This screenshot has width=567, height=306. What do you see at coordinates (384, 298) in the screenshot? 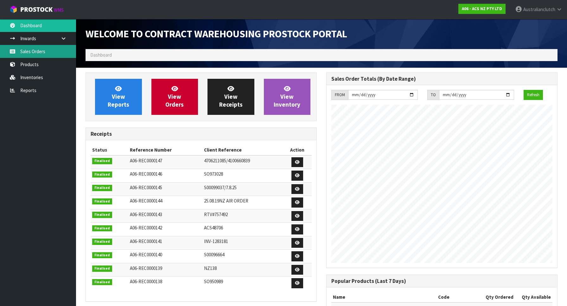
I see `th: Name` at bounding box center [384, 298].